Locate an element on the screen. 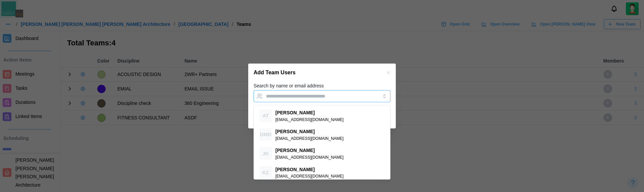 This screenshot has height=192, width=644. div: KZ is located at coordinates (266, 172).